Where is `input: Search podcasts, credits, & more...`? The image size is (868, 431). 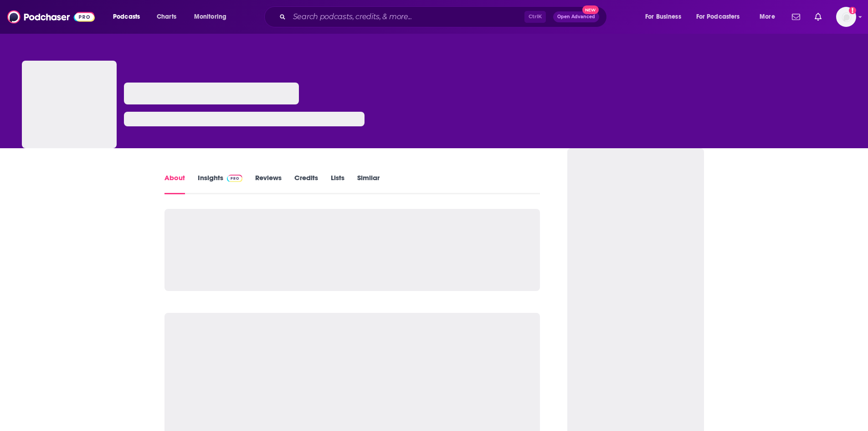
input: Search podcasts, credits, & more... is located at coordinates (407, 17).